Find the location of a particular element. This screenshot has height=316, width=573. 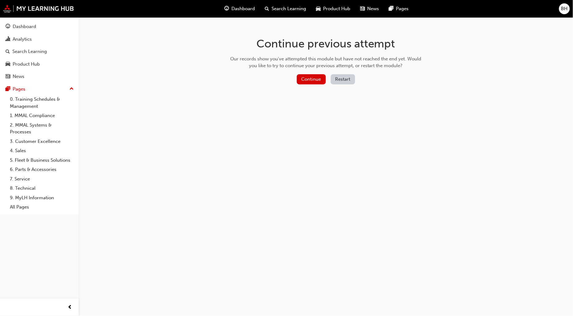

a: 8. Technical is located at coordinates (42, 188).